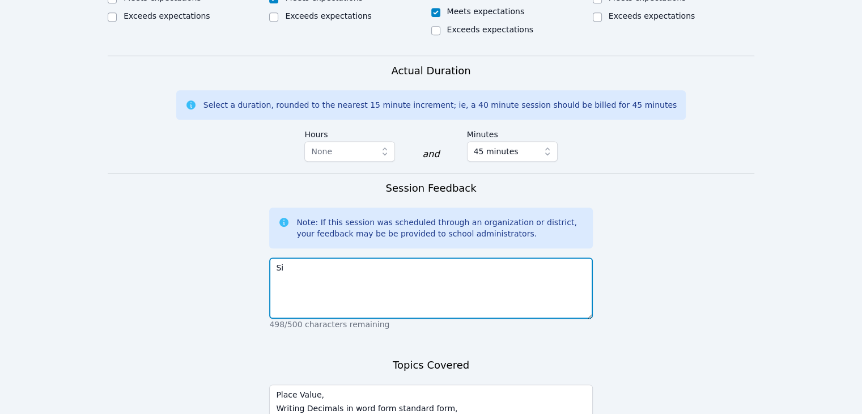  I want to click on span: 45 minutes, so click(496, 151).